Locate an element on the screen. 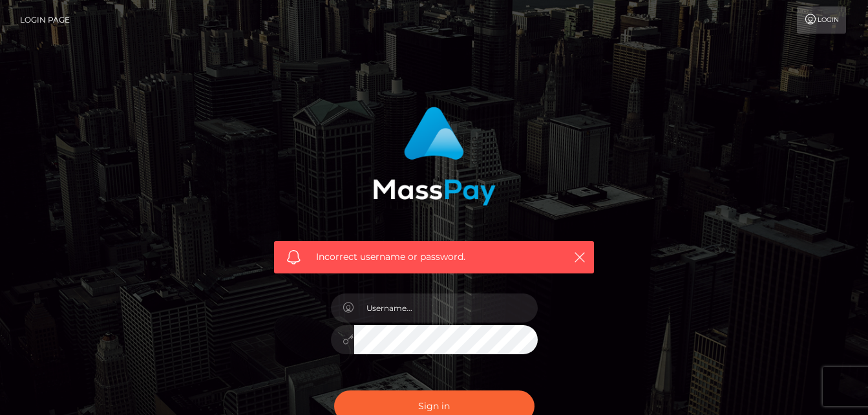  a: Login Page is located at coordinates (45, 20).